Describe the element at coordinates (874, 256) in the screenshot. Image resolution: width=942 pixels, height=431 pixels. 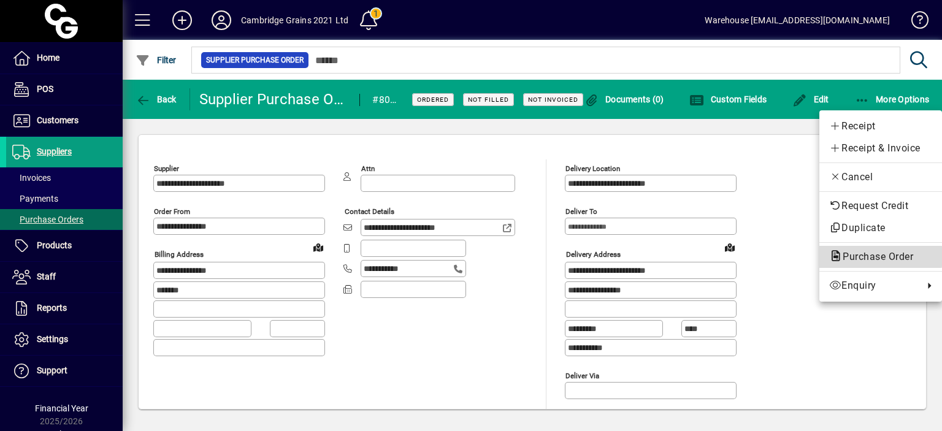
I see `span: Purchase Order` at that location.